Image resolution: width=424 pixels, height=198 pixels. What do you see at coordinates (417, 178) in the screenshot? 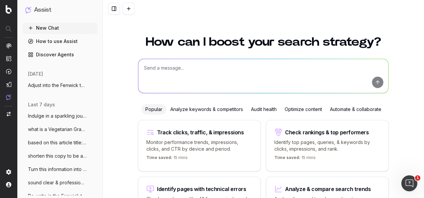
I see `span: 1` at bounding box center [417, 178].